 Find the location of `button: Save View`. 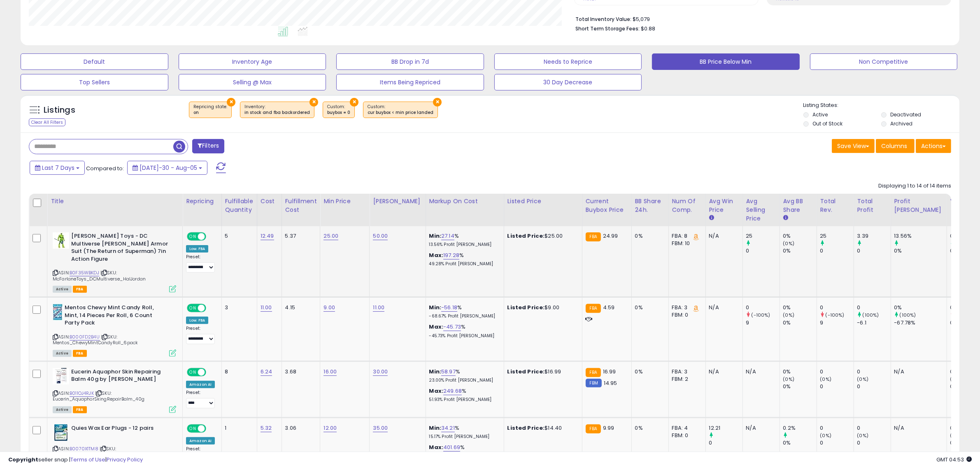

button: Save View is located at coordinates (853, 146).